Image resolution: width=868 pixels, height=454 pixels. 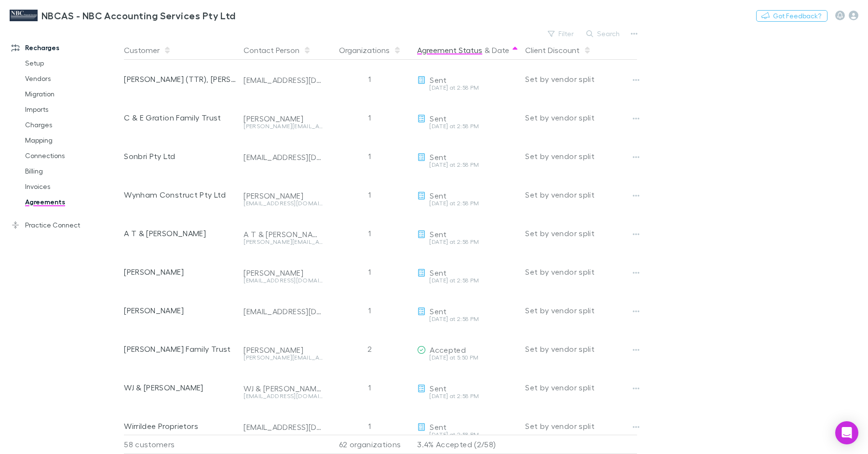 I want to click on img: NBCAS - NBC Accounting Services Pty Ltd's Logo, so click(x=23, y=16).